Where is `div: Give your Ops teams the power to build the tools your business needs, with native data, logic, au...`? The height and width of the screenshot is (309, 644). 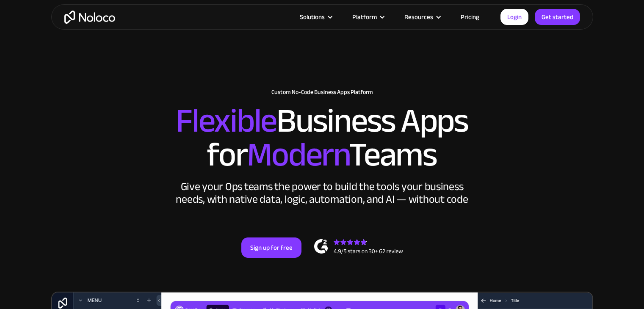
div: Give your Ops teams the power to build the tools your business needs, with native data, logic, au... is located at coordinates (322, 193).